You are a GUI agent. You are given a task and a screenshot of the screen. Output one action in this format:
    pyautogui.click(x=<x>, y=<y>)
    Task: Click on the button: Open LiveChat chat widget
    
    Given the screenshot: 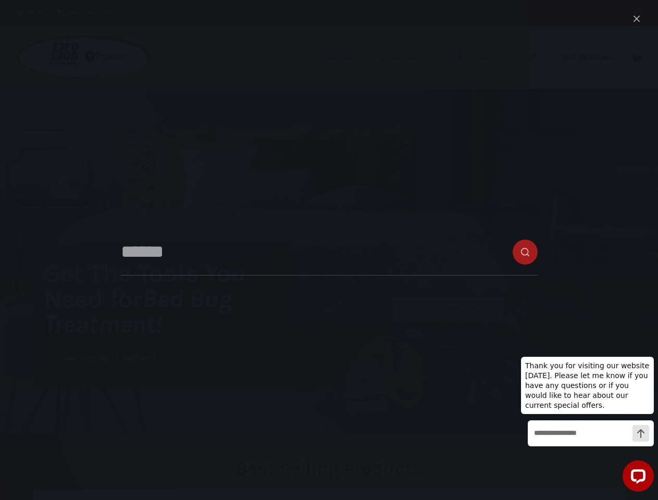 What is the action you would take?
    pyautogui.click(x=126, y=129)
    